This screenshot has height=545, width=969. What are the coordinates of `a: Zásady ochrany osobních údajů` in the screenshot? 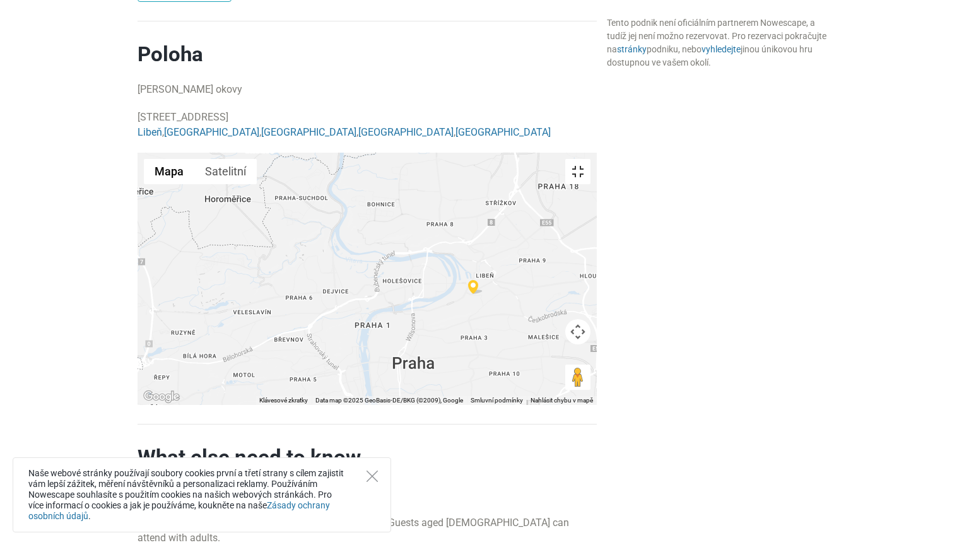 It's located at (179, 510).